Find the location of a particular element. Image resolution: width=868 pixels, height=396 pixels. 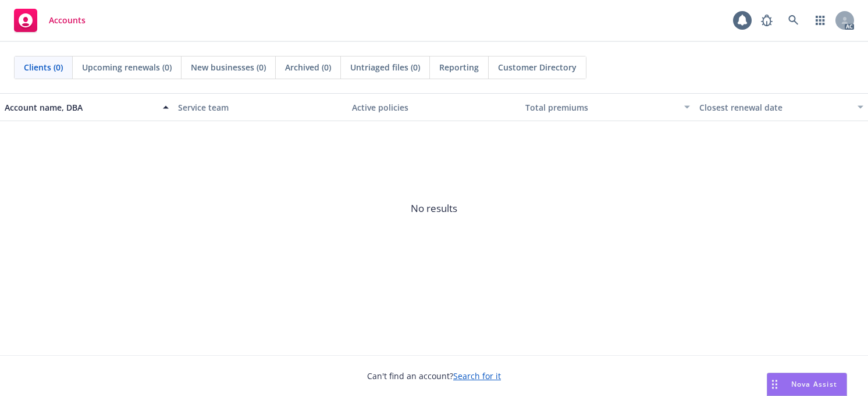

a: Switch app is located at coordinates (820, 20).